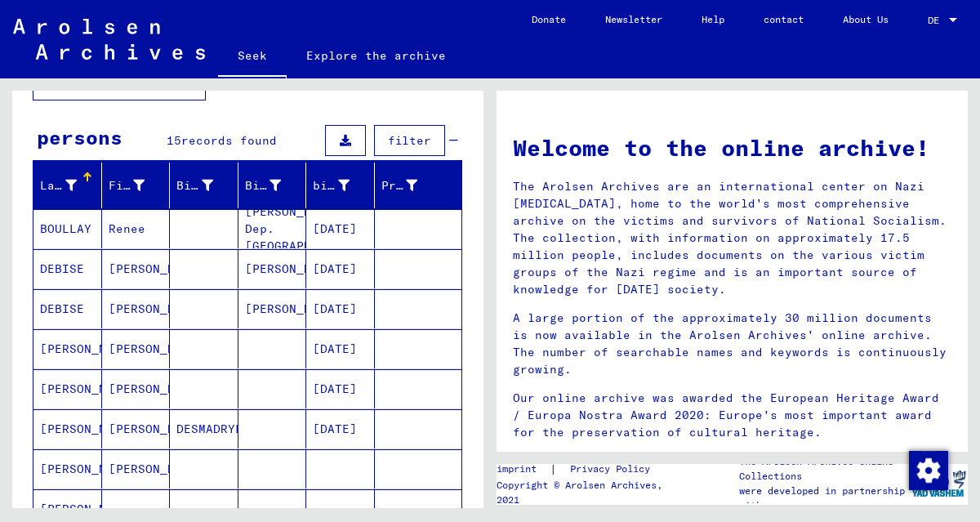 The height and width of the screenshot is (522, 980). I want to click on font: Welcome to the online archive!, so click(721, 147).